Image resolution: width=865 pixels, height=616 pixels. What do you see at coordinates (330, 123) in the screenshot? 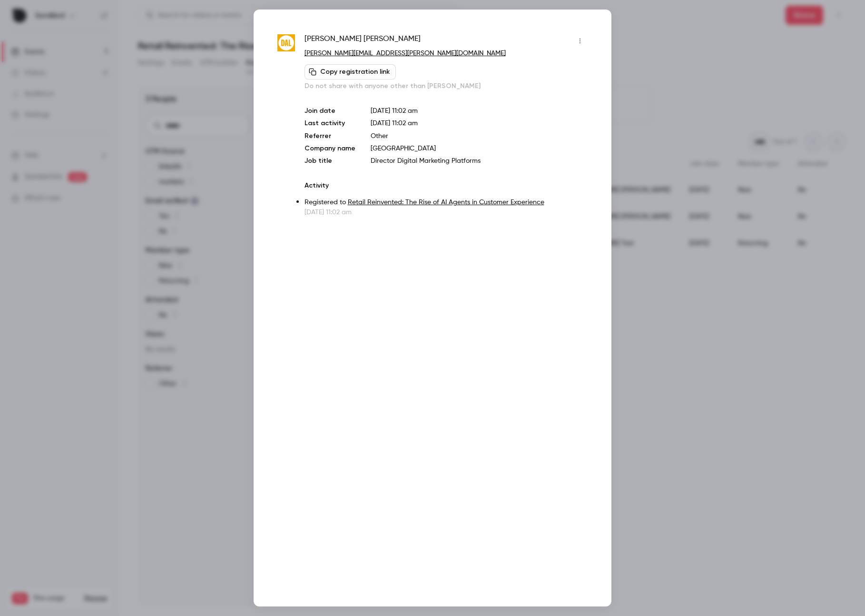
I see `p: Last activity` at bounding box center [330, 123].